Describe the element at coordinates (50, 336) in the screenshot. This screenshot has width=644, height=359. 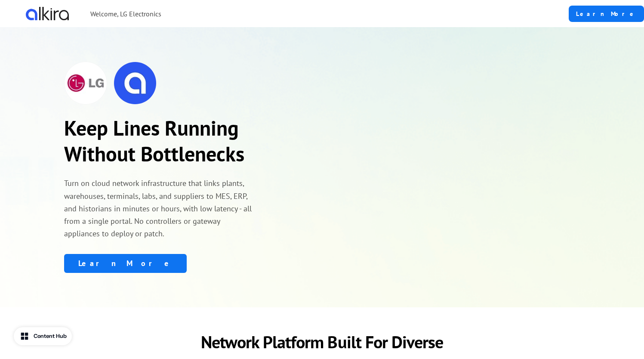
I see `div: Content Hub` at that location.